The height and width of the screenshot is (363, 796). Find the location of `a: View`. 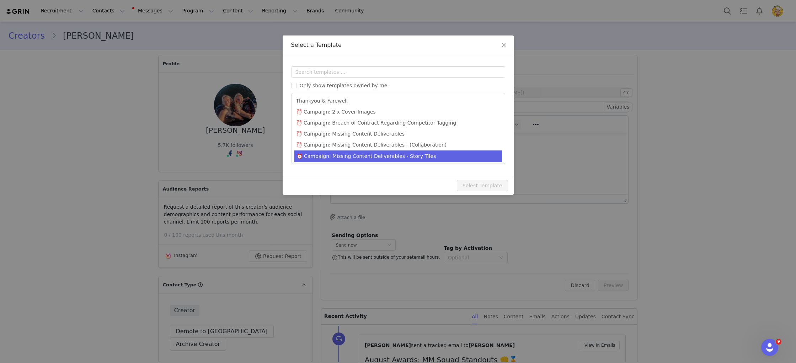

a: View is located at coordinates (23, 46).